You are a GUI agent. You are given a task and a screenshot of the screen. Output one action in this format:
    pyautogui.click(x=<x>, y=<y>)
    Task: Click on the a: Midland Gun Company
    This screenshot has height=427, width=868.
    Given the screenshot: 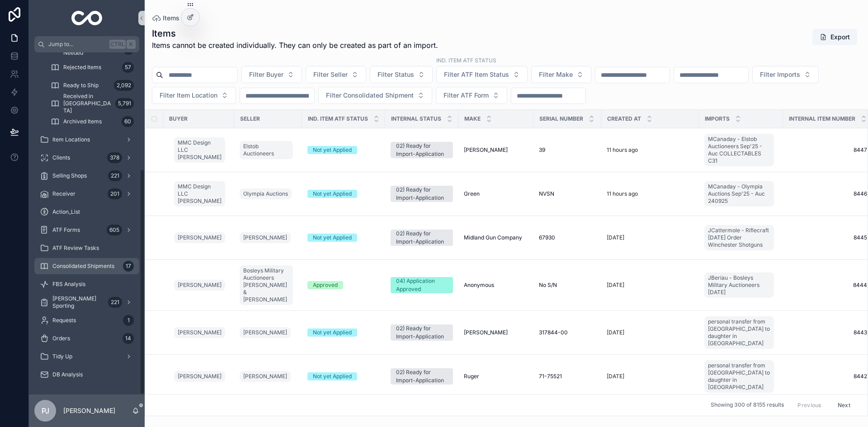 What is the action you would take?
    pyautogui.click(x=496, y=238)
    